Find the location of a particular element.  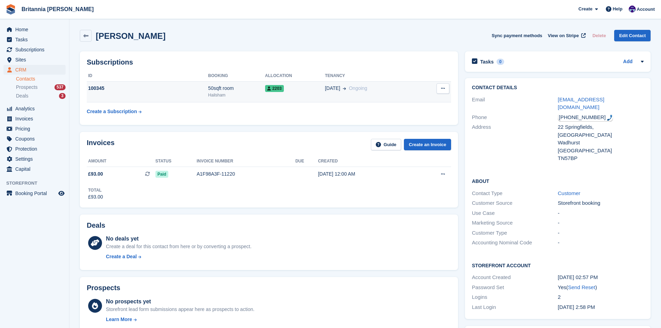

span: Analytics is located at coordinates (36, 109).